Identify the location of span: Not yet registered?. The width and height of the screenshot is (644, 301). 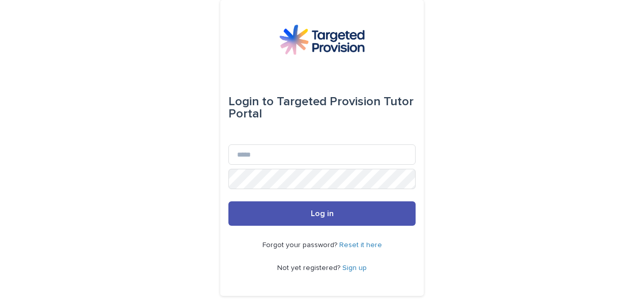
(310, 268).